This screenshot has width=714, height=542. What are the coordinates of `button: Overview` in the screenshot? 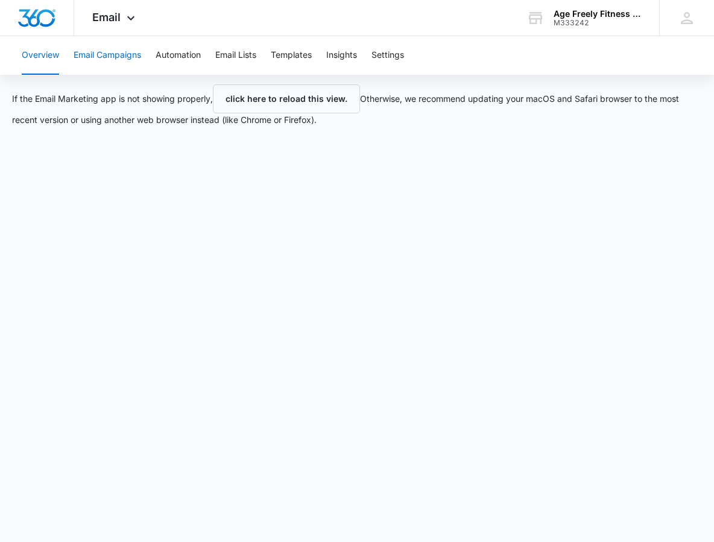 It's located at (40, 56).